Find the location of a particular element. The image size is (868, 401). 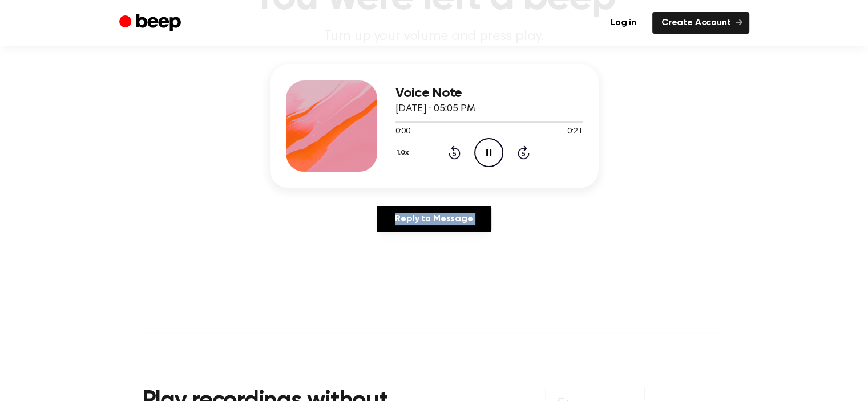

a: Create Account is located at coordinates (701, 22).